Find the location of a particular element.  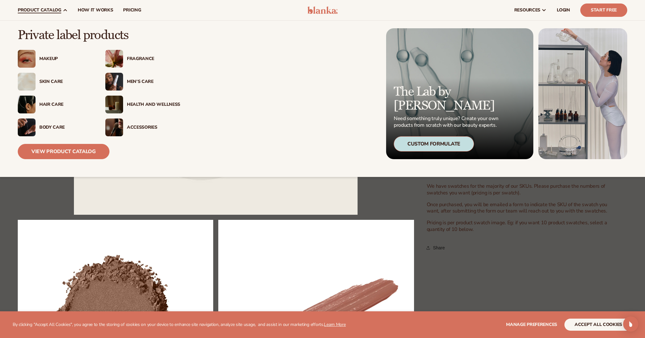

a: Start Free is located at coordinates (604, 10).